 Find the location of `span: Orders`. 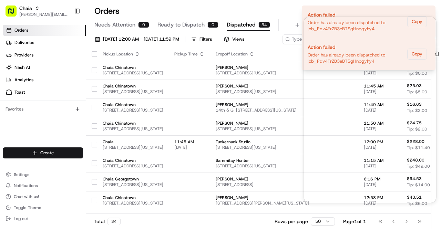

span: Orders is located at coordinates (21, 30).